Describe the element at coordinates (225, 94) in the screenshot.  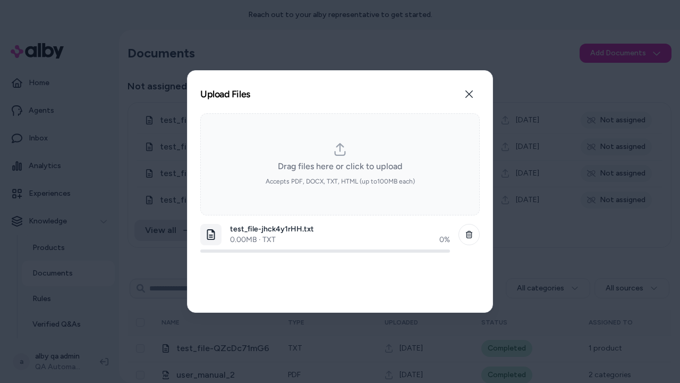
I see `h2: Upload Files` at that location.